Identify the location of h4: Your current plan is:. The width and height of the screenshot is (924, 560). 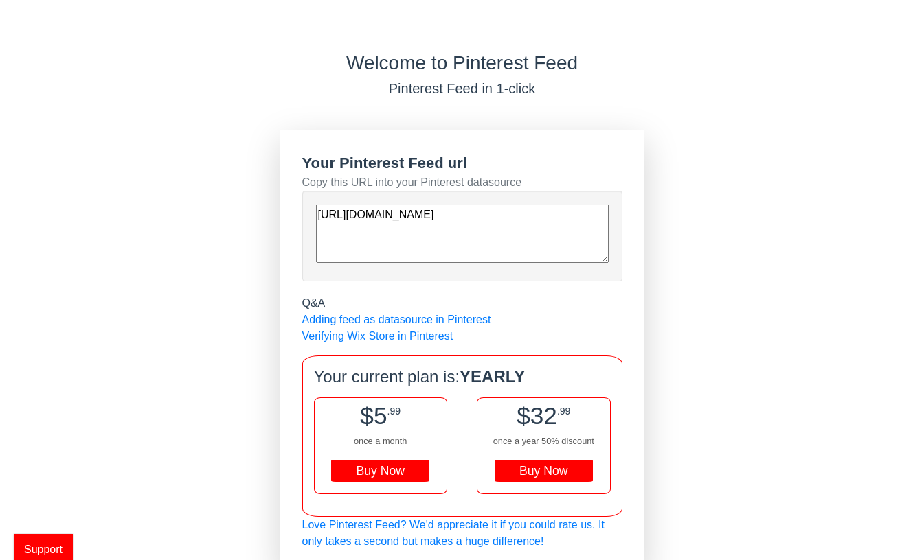
(462, 377).